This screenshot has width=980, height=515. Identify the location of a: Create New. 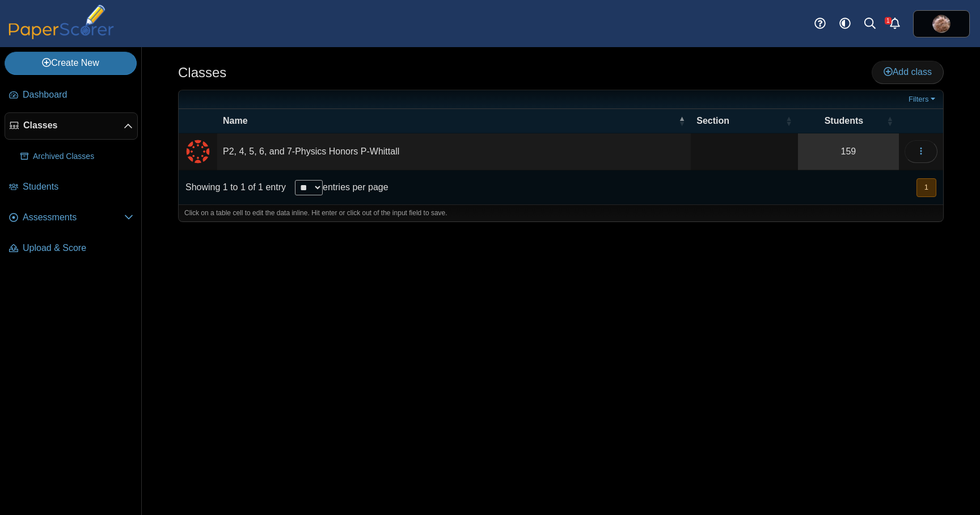
(71, 63).